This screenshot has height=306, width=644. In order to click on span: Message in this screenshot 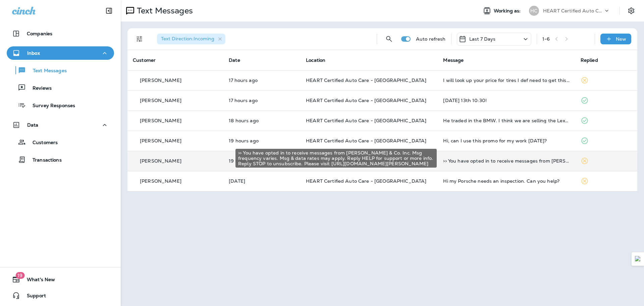, I will do `click(453, 60)`.